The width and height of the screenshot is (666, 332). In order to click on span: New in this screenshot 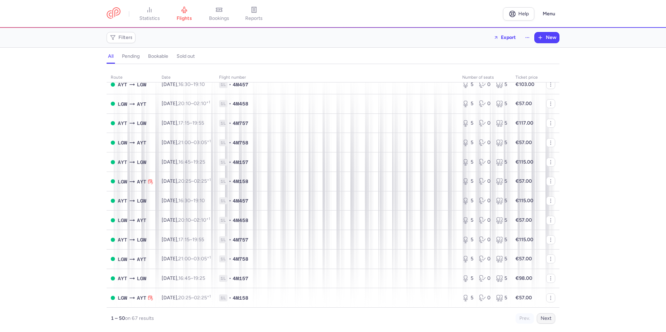, I will do `click(551, 38)`.